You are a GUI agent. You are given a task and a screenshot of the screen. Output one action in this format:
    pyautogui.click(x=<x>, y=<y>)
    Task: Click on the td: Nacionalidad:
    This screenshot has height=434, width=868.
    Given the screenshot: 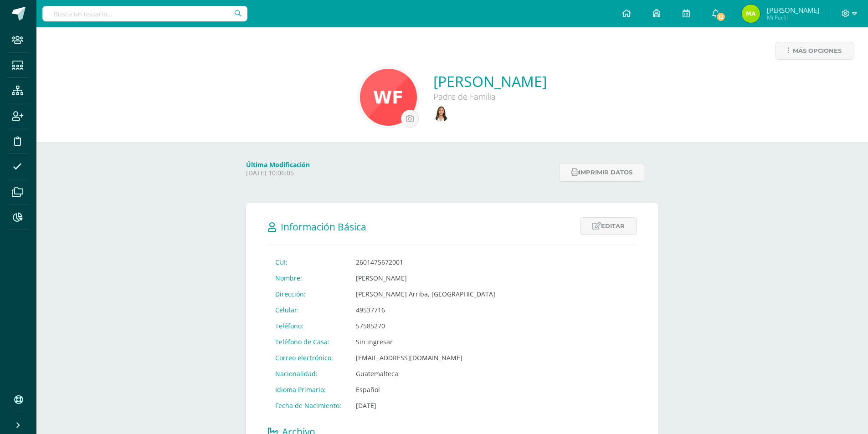 What is the action you would take?
    pyautogui.click(x=308, y=374)
    